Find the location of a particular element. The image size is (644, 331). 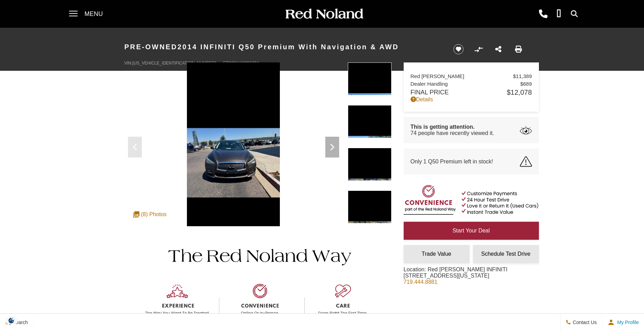

span: UI698182A is located at coordinates (248, 64).